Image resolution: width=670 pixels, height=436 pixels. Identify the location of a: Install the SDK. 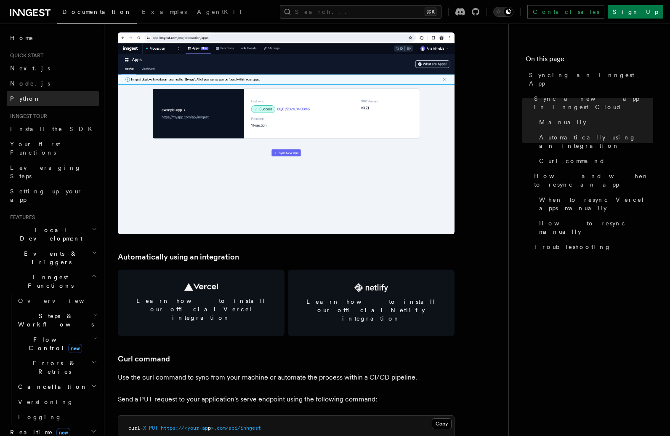
(53, 129).